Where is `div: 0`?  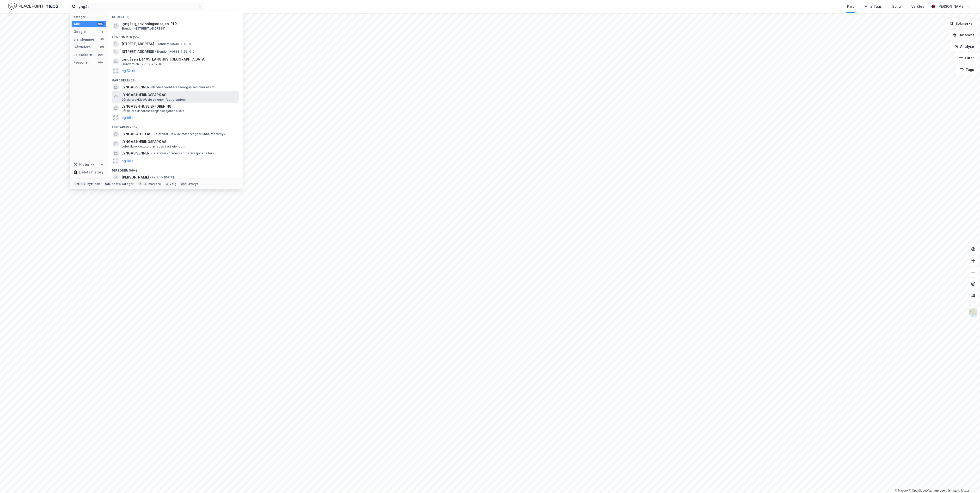
div: 0 is located at coordinates (102, 165).